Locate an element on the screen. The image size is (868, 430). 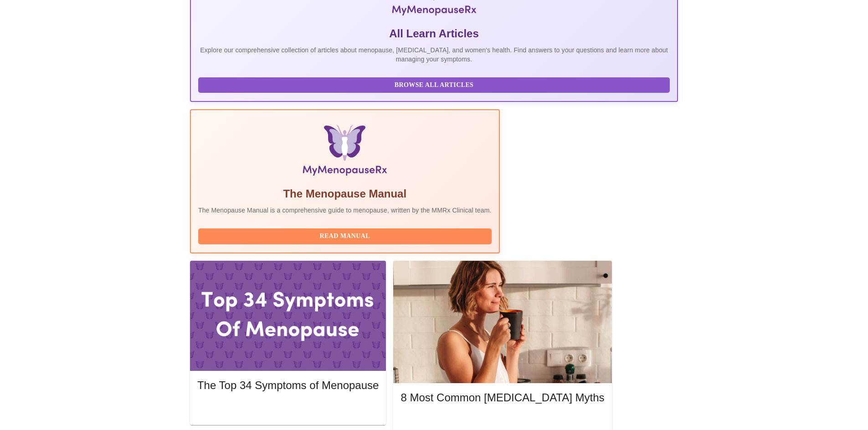
h5: The Top 34 Symptoms of Menopause is located at coordinates (288, 386).